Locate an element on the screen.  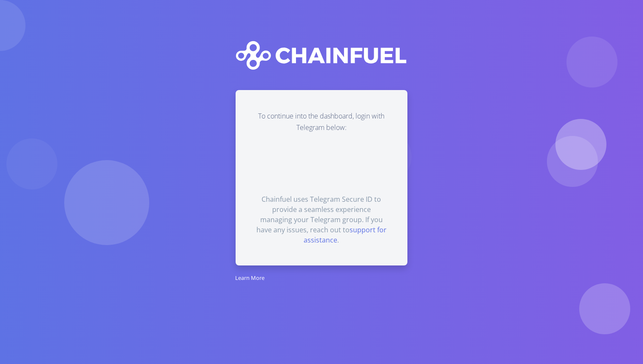
img: logo-full-white.svg is located at coordinates (321, 55).